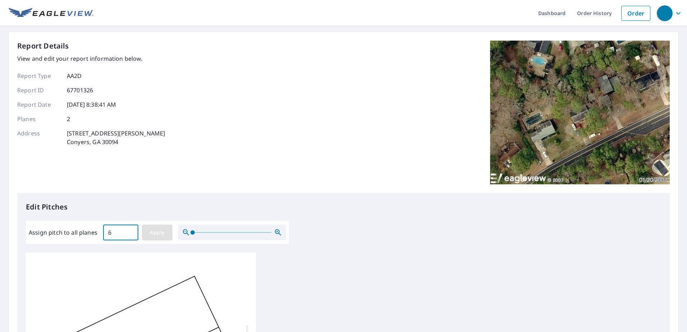 The height and width of the screenshot is (332, 687). I want to click on span: Apply, so click(157, 232).